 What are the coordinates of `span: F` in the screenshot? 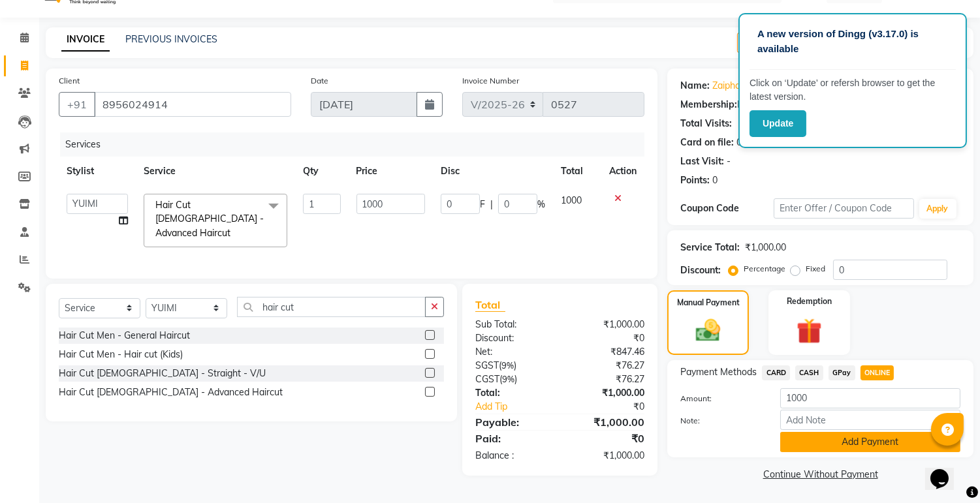 It's located at (483, 204).